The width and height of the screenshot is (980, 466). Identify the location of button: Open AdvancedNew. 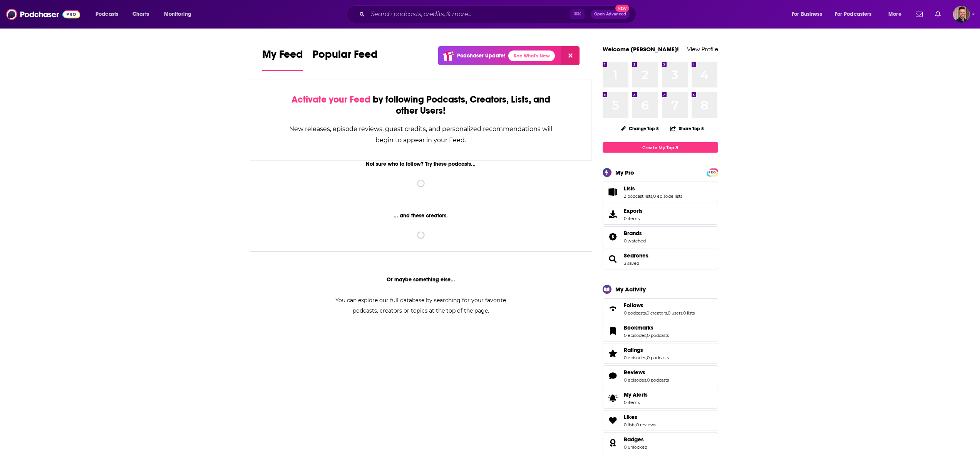
(610, 14).